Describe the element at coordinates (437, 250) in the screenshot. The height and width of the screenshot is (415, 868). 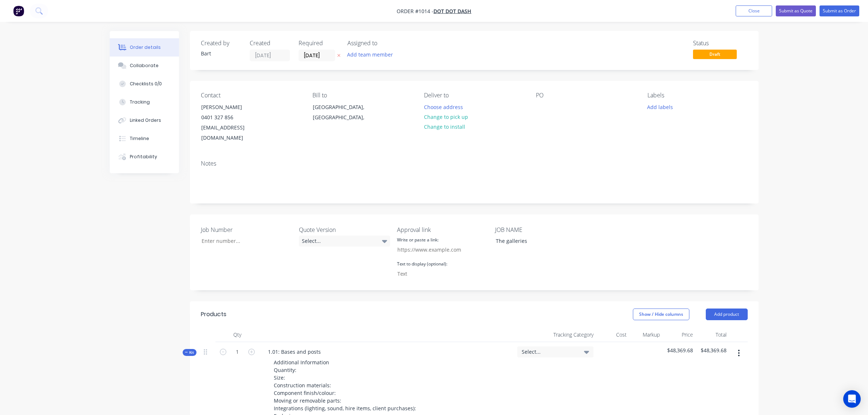
I see `input: https://www.example.com` at that location.